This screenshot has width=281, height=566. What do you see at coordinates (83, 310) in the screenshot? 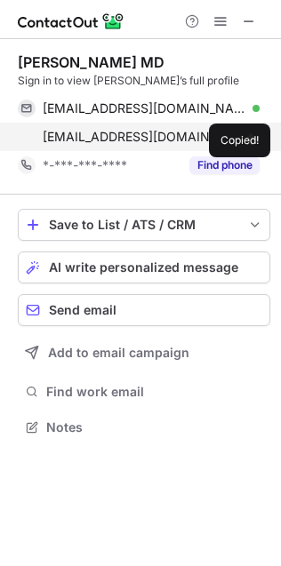
I see `span: Send email` at bounding box center [83, 310].